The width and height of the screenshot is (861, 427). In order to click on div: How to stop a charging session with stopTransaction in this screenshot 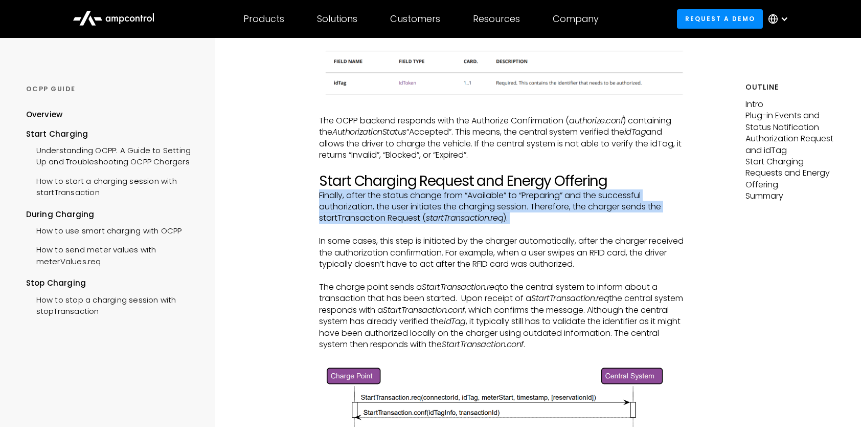, I will do `click(112, 304)`.